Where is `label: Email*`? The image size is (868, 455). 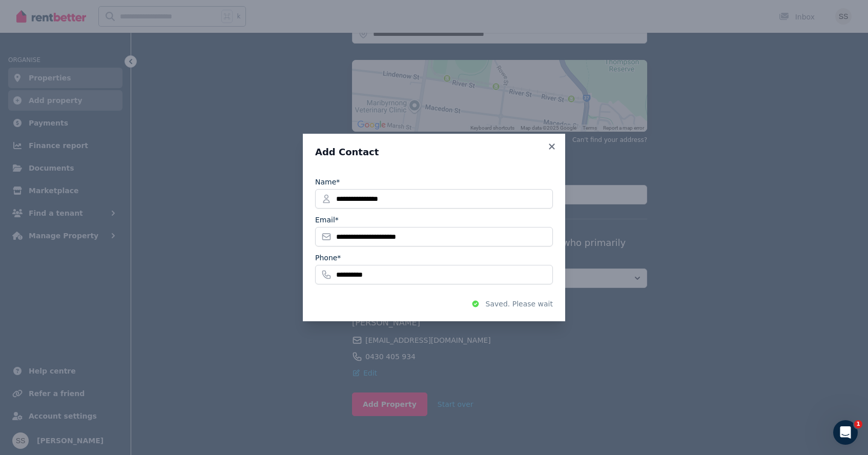
label: Email* is located at coordinates (327, 220).